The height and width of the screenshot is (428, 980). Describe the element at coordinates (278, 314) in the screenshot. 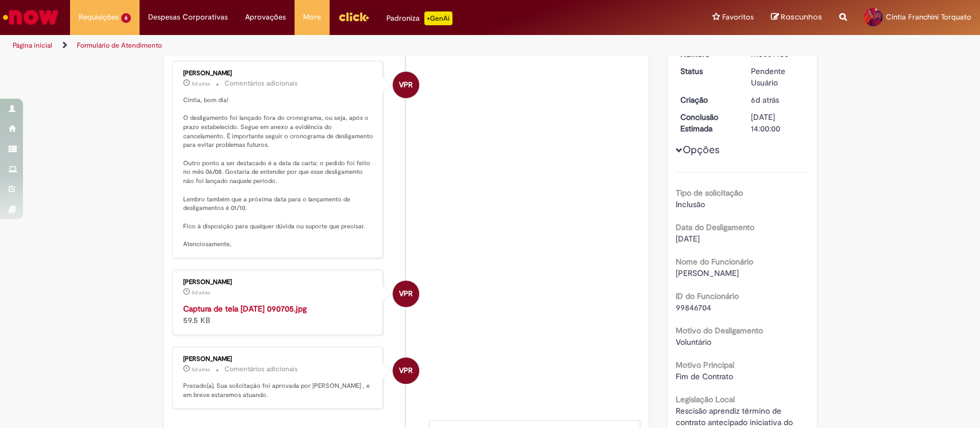

I see `div: 59.5 KB` at that location.